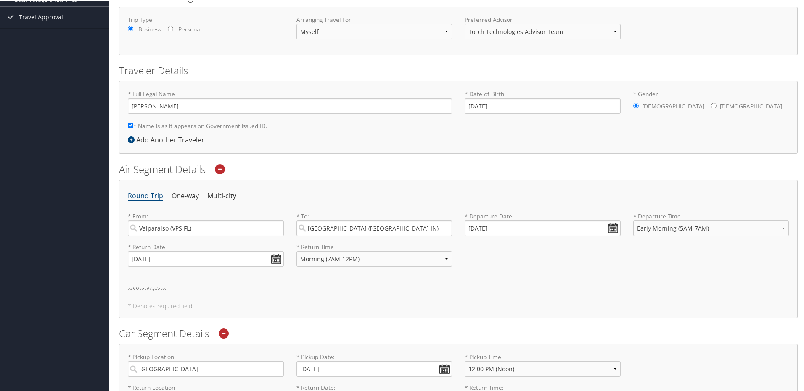  Describe the element at coordinates (711, 227) in the screenshot. I see `select: * Departure Time` at that location.